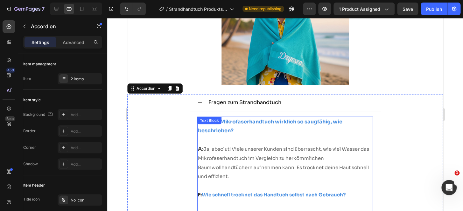  Describe the element at coordinates (18, 71) in the screenshot. I see `div: Accordion` at that location.